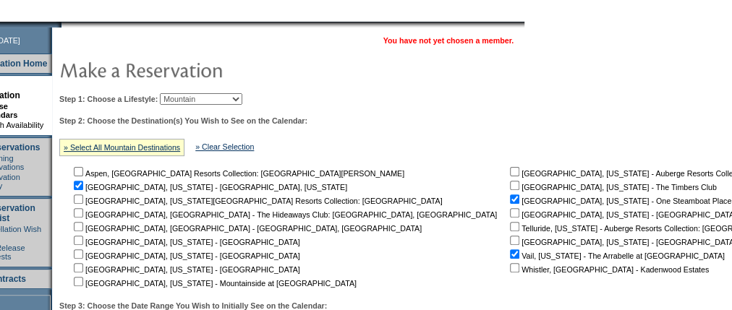 This screenshot has width=732, height=310. I want to click on img: pgTtlMakeReservation.gif, so click(204, 69).